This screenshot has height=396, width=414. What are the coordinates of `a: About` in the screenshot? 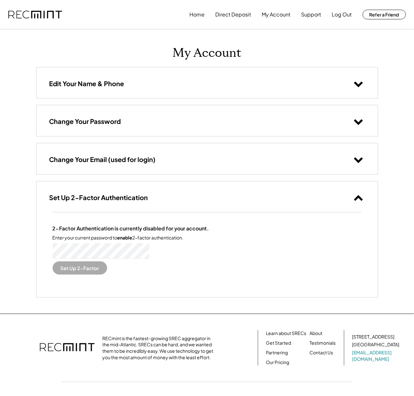 It's located at (316, 334).